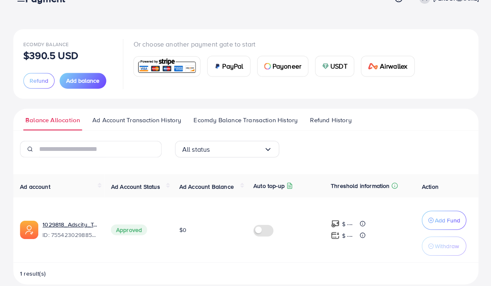 This screenshot has width=491, height=286. What do you see at coordinates (359, 185) in the screenshot?
I see `p: Threshold information` at bounding box center [359, 185].